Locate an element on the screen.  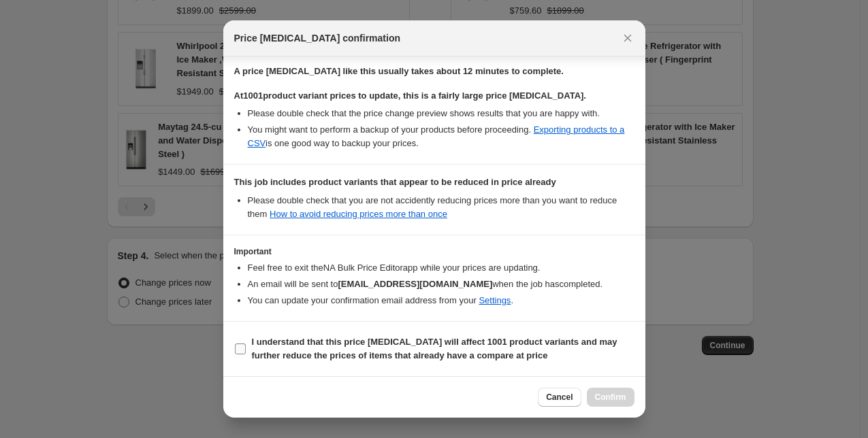
li: An email will be sent to when the job has completed . is located at coordinates (441, 284).